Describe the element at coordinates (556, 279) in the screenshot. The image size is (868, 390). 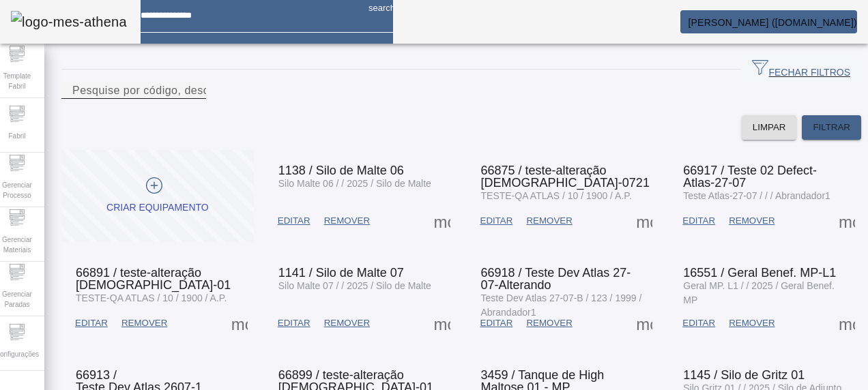
I see `span: 66918 / Teste Dev Atlas 27-07-Alterando` at that location.